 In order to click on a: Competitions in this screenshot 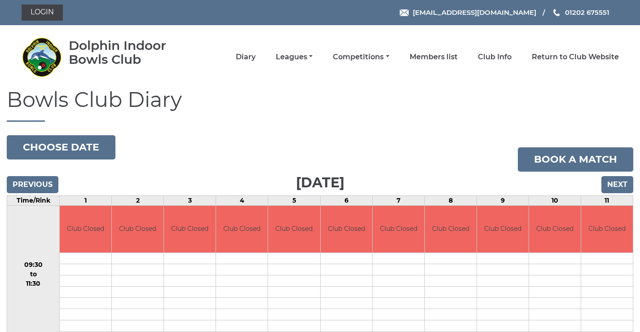, I will do `click(361, 57)`.